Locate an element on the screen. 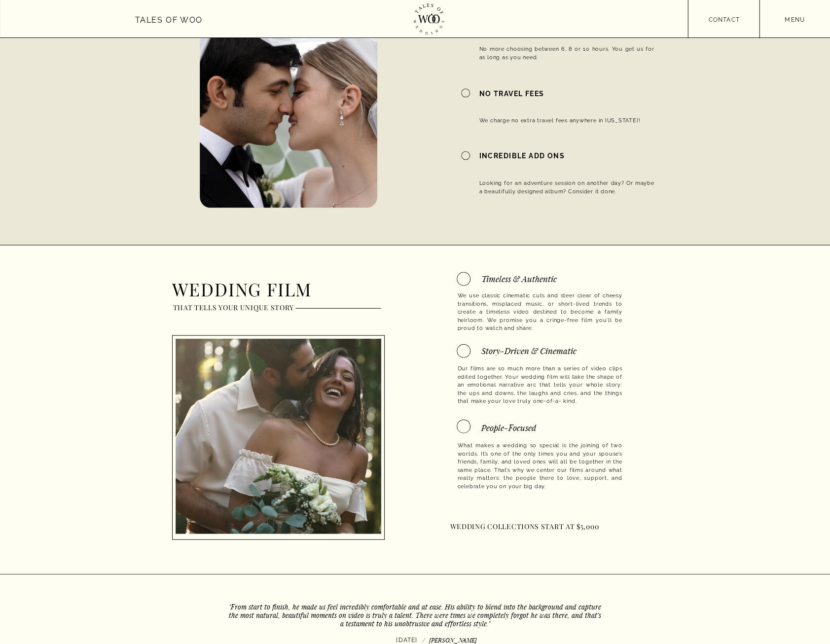  h3: Timeless & Authentic is located at coordinates (554, 279).